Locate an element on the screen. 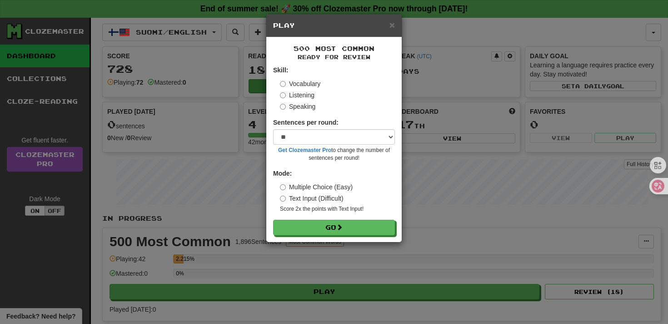 The image size is (668, 324). label: Listening is located at coordinates (297, 95).